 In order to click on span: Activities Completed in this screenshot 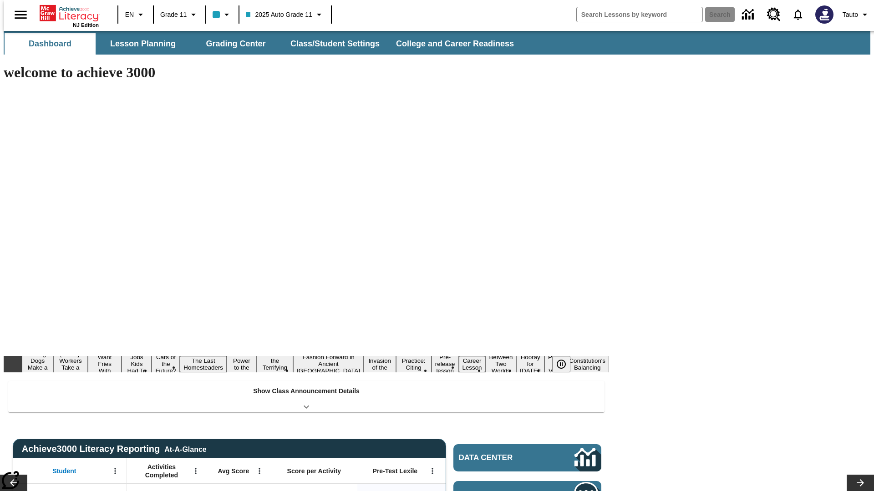, I will do `click(162, 471)`.